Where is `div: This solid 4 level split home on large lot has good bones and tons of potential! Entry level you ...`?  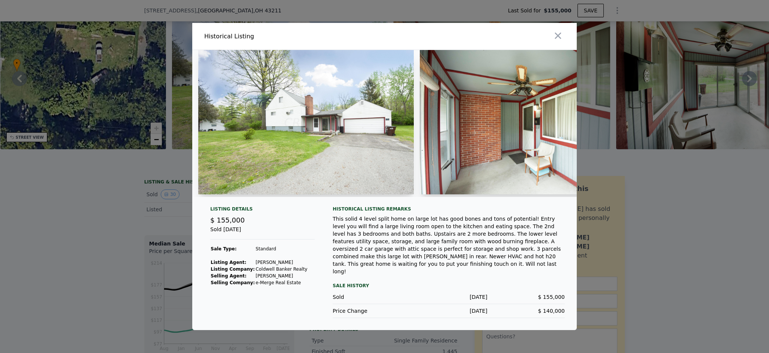 div: This solid 4 level split home on large lot has good bones and tons of potential! Entry level you ... is located at coordinates (449, 245).